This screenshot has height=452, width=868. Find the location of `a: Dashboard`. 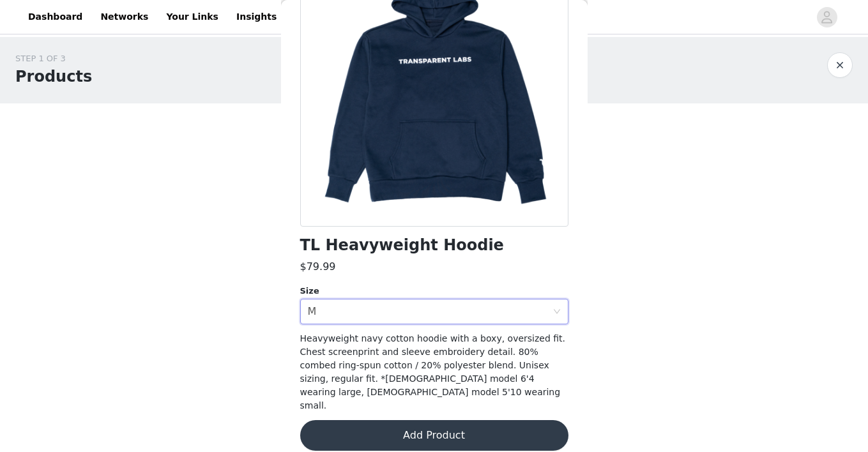

a: Dashboard is located at coordinates (55, 17).